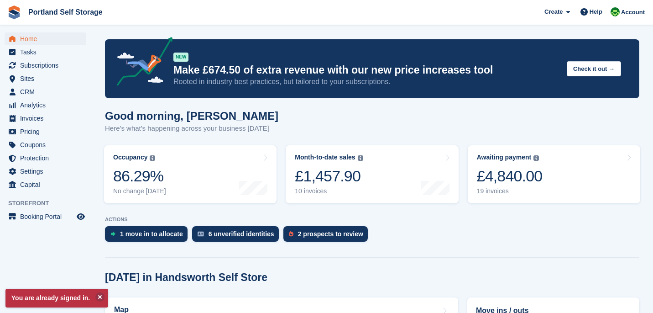 The image size is (653, 313). What do you see at coordinates (47, 65) in the screenshot?
I see `span: Subscriptions` at bounding box center [47, 65].